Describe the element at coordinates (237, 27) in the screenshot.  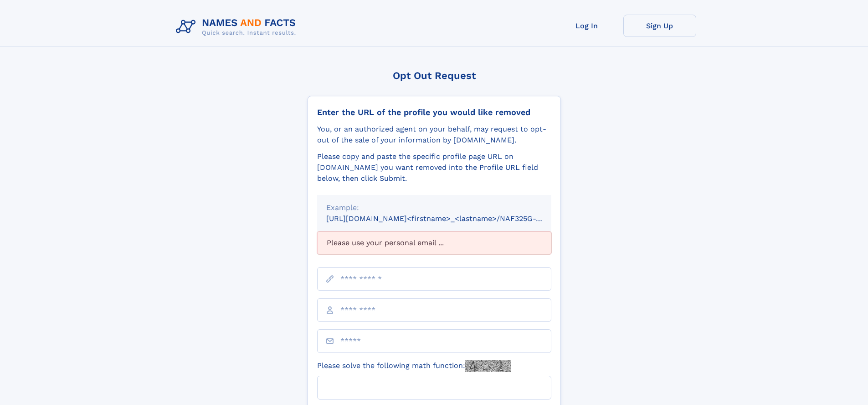
I see `img: Logo Names and Facts` at that location.